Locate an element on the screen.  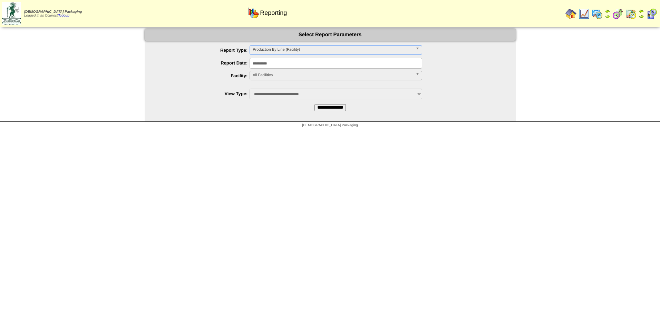
img: line_graph.gif is located at coordinates (584, 14).